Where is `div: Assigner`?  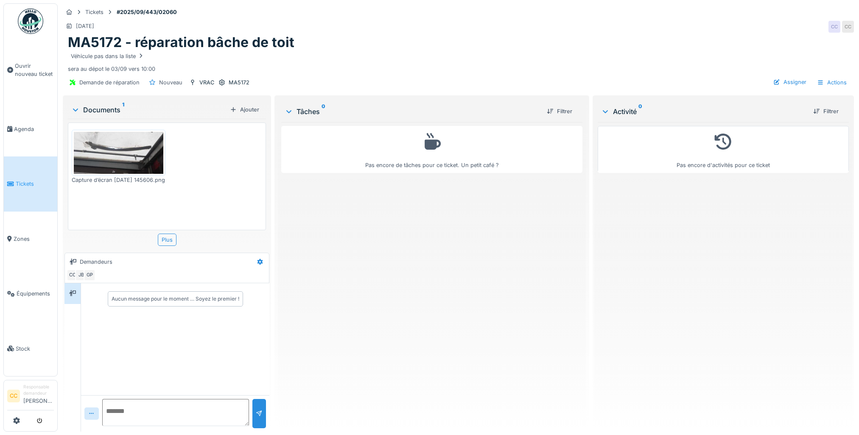 div: Assigner is located at coordinates (790, 82).